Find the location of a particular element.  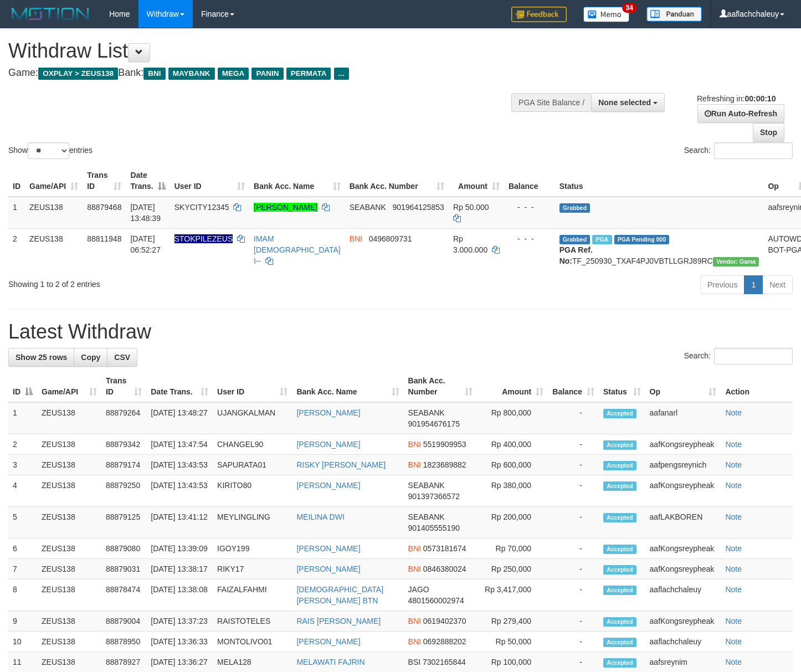

td: Rp 70,000 is located at coordinates (512, 549).